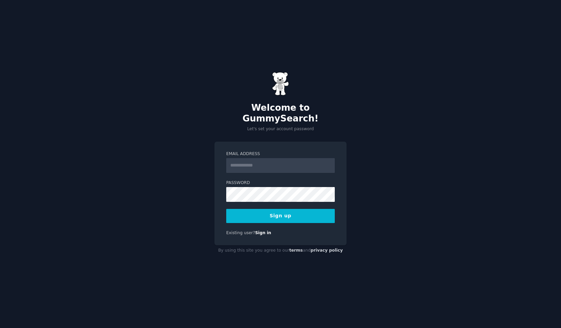 The height and width of the screenshot is (328, 561). I want to click on a: privacy policy, so click(326, 251).